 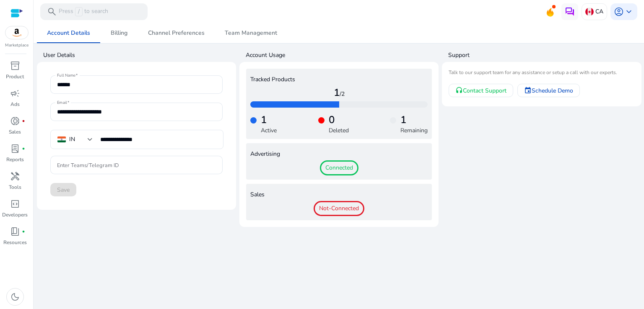 I want to click on span: code_blocks, so click(x=15, y=204).